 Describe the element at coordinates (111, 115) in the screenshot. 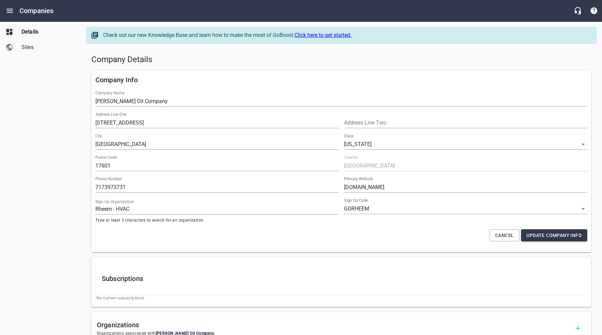

I see `label: Address Line One` at that location.